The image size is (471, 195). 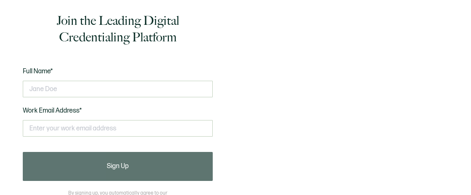 I want to click on input: Enter your work email address, so click(x=118, y=128).